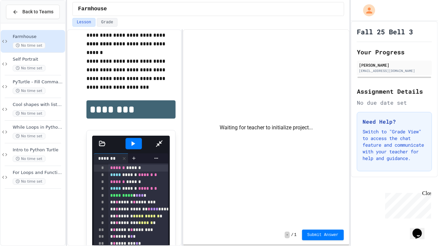  What do you see at coordinates (394, 103) in the screenshot?
I see `div: No due date set` at bounding box center [394, 103].